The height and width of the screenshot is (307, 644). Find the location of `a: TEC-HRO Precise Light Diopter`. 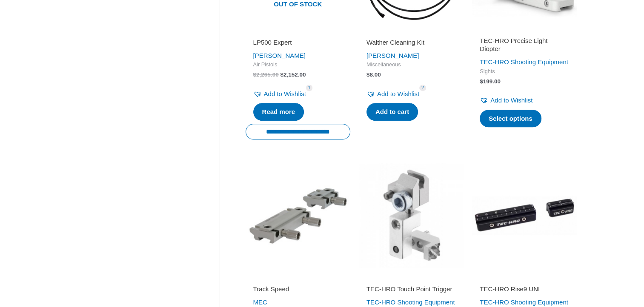

a: TEC-HRO Precise Light Diopter is located at coordinates (525, 47).